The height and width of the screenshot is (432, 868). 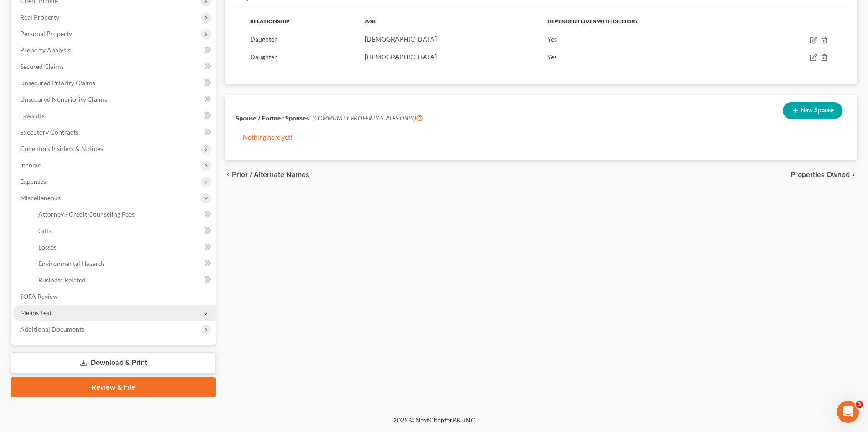 What do you see at coordinates (57, 82) in the screenshot?
I see `span: Unsecured Priority Claims` at bounding box center [57, 82].